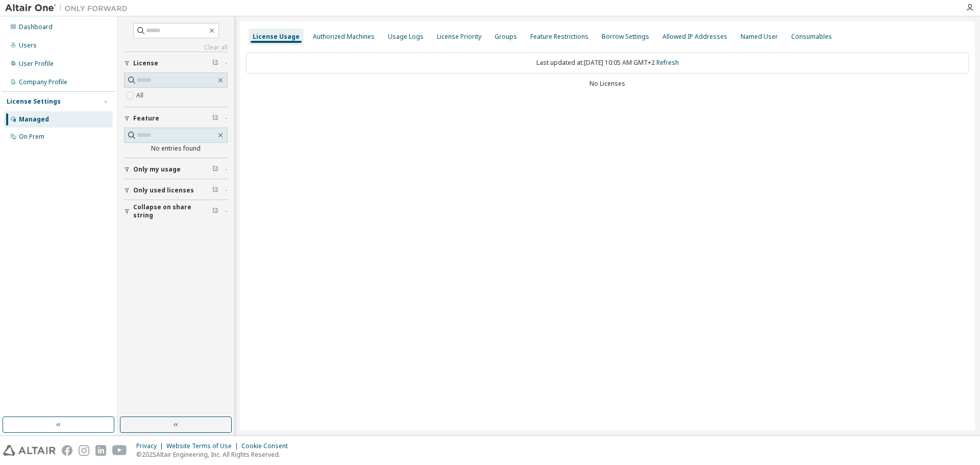  What do you see at coordinates (120, 450) in the screenshot?
I see `img: youtube.svg` at bounding box center [120, 450].